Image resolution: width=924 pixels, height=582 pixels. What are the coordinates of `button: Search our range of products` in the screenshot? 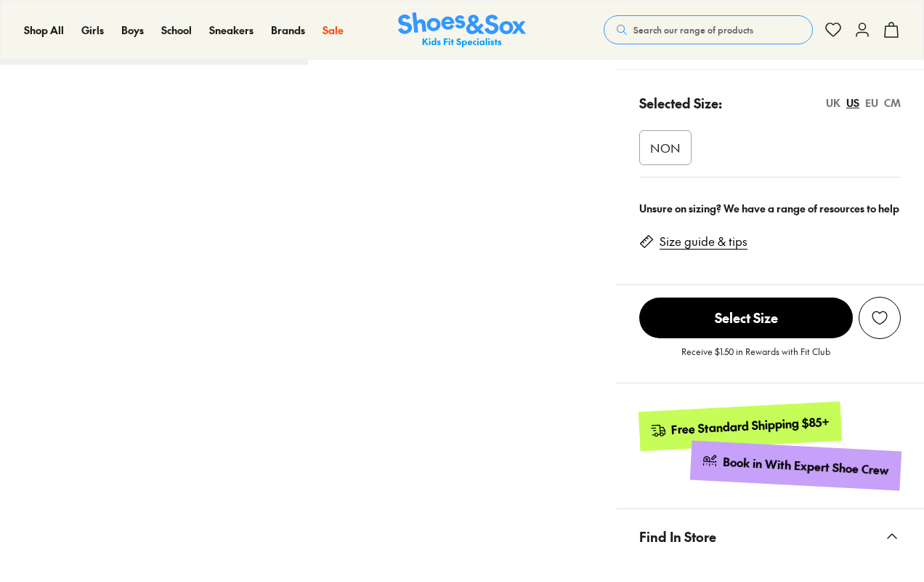 It's located at (709, 30).